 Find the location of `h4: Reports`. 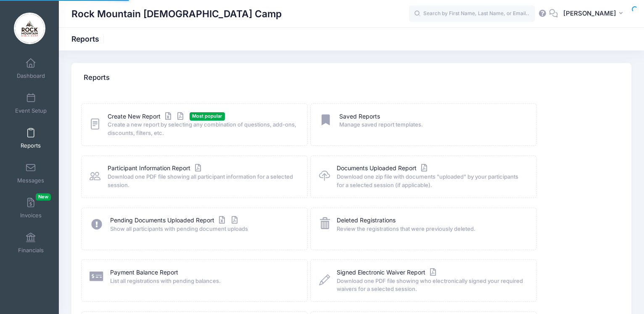

h4: Reports is located at coordinates (97, 78).